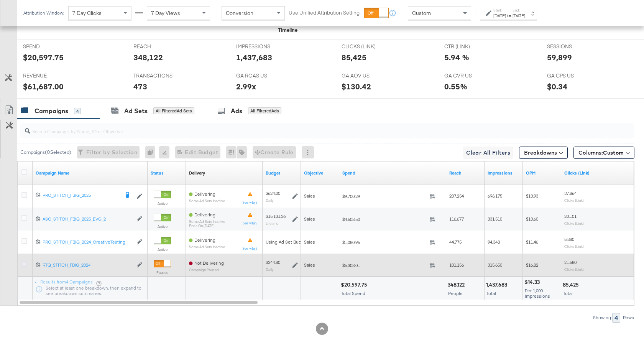 The height and width of the screenshot is (356, 644). I want to click on a: The number of people your ad was served to., so click(465, 173).